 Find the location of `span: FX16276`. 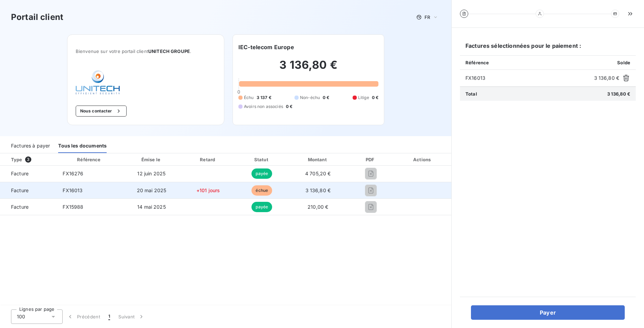

span: FX16276 is located at coordinates (73, 173).